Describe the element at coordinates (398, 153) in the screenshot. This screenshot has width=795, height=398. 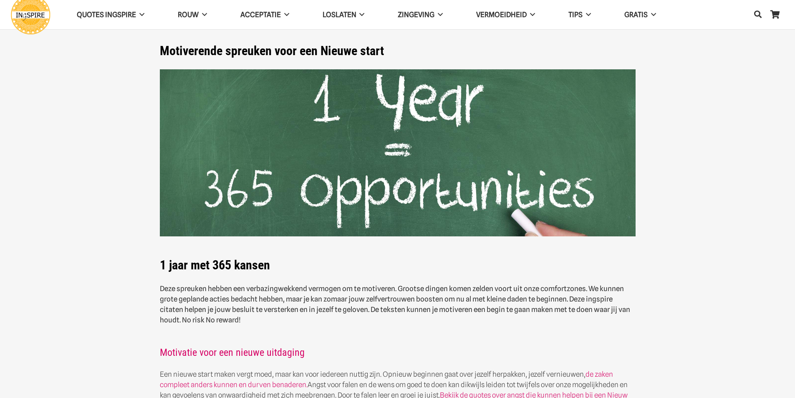
I see `img: Motivatie spreuken met motiverende teksten van ingspire over de moed niet opgeven en meer werkgeluk` at that location.